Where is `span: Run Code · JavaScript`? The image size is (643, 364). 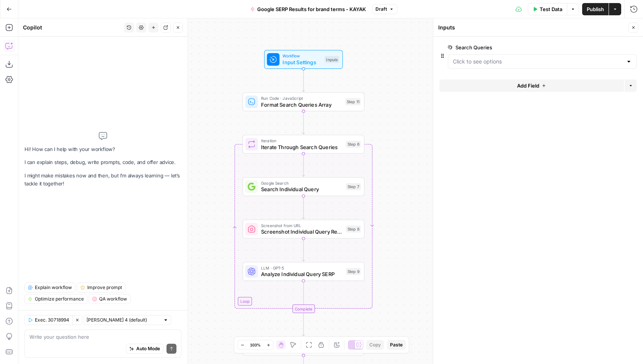 span: Run Code · JavaScript is located at coordinates (302, 98).